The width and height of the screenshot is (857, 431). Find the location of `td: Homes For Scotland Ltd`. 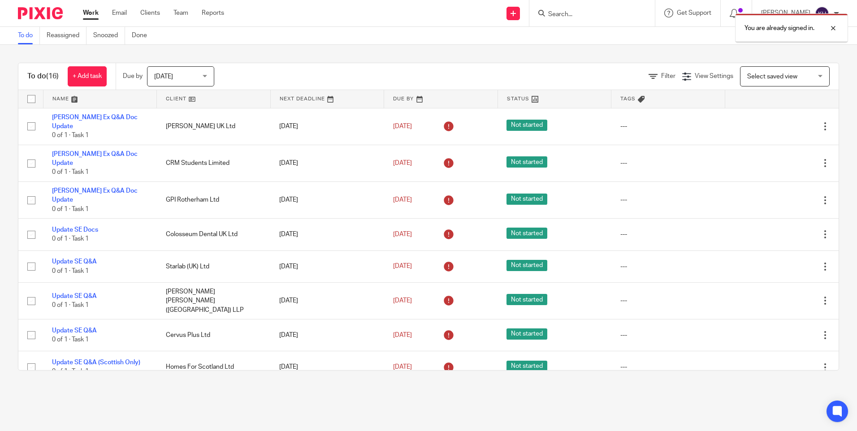

td: Homes For Scotland Ltd is located at coordinates (214, 367).